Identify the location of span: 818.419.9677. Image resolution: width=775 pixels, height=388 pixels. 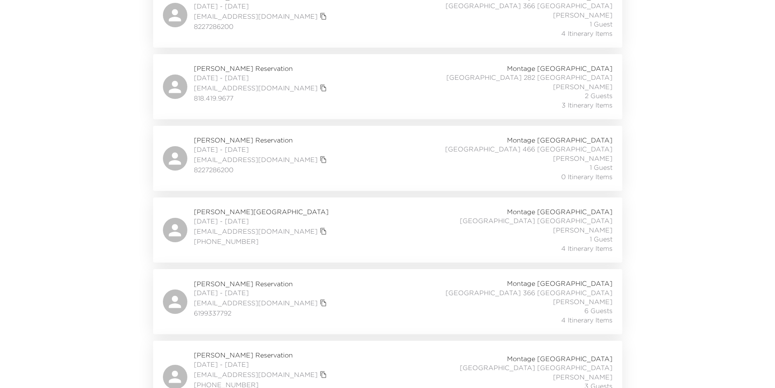
(261, 98).